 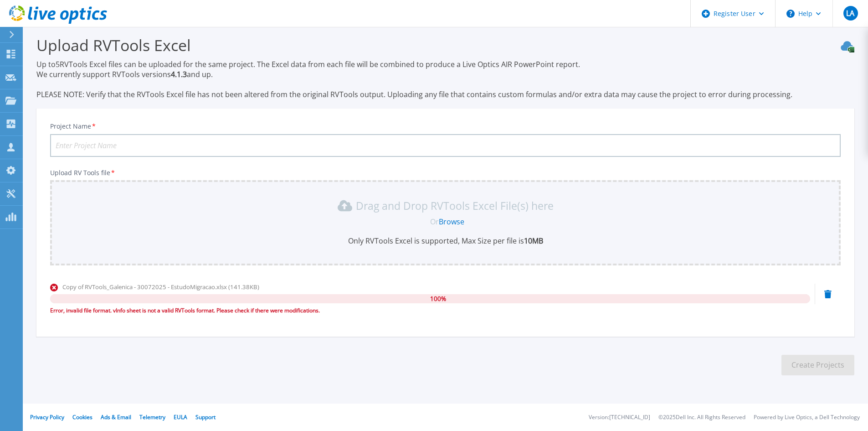 I want to click on b: 10MB, so click(x=534, y=240).